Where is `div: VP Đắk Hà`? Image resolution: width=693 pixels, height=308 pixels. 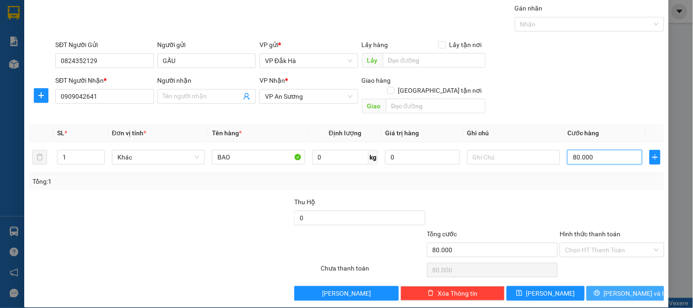
div: VP Đắk Hà is located at coordinates (40, 13).